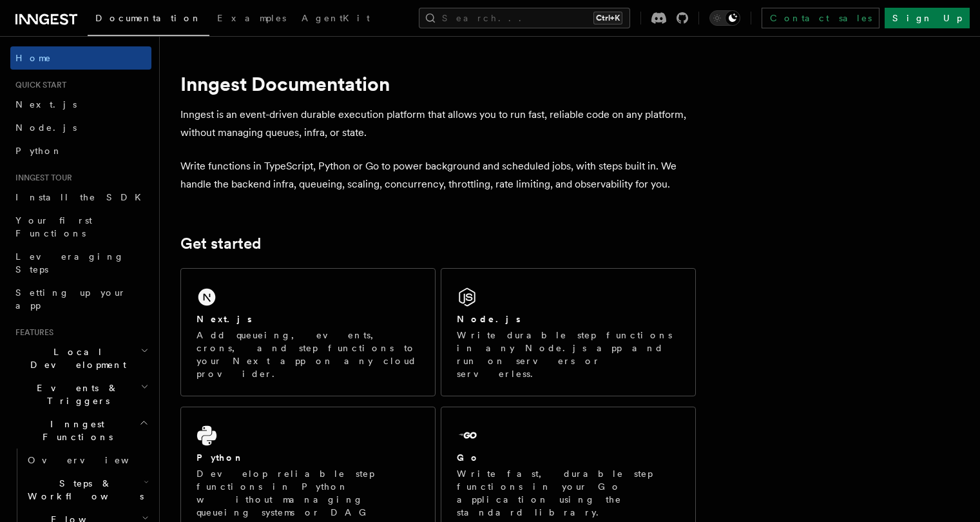 This screenshot has height=522, width=980. What do you see at coordinates (725, 18) in the screenshot?
I see `button: Toggle dark mode` at bounding box center [725, 18].